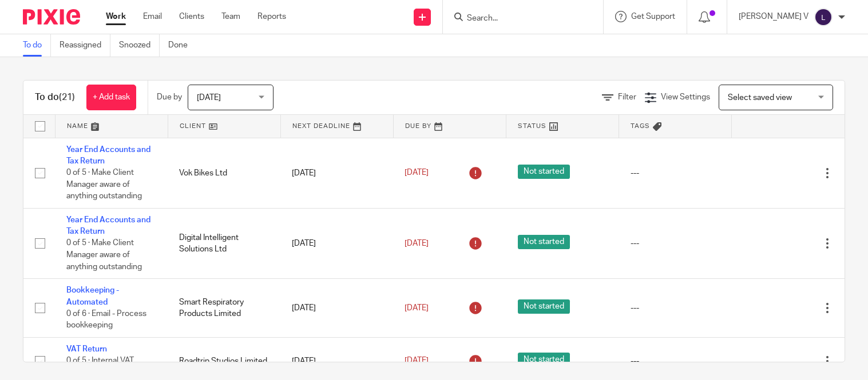 This screenshot has width=868, height=380. Describe the element at coordinates (111, 97) in the screenshot. I see `a: + Add task` at that location.